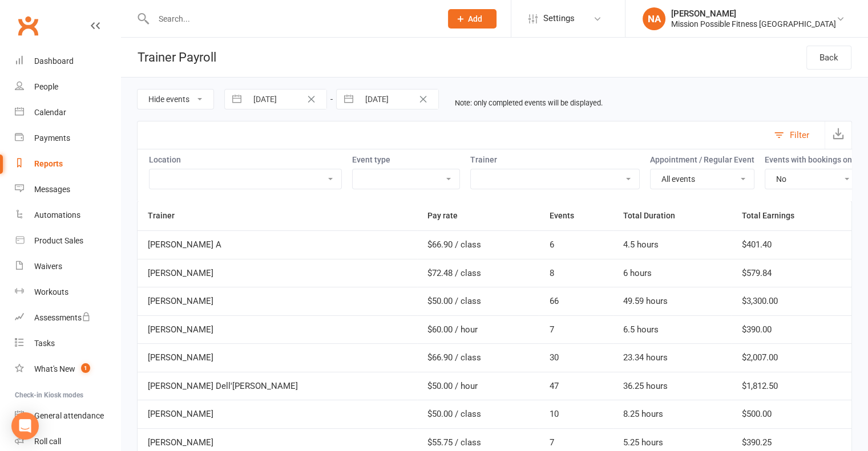  What do you see at coordinates (672, 414) in the screenshot?
I see `div: 8.25 hours` at bounding box center [672, 414].